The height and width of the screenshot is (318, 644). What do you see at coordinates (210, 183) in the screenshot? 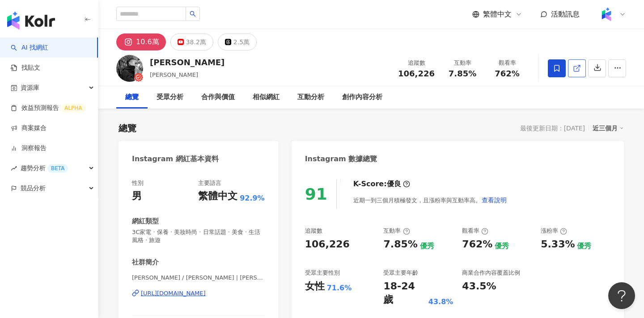
I see `div: 主要語言` at bounding box center [210, 183].